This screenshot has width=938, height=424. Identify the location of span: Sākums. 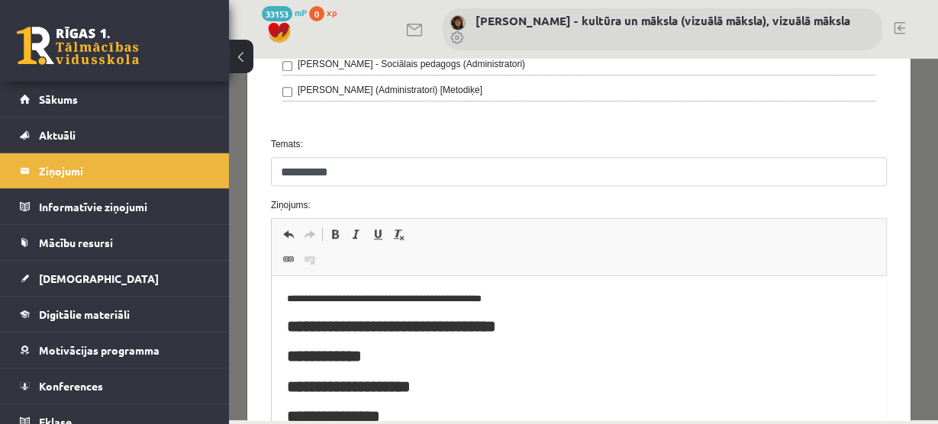
(58, 99).